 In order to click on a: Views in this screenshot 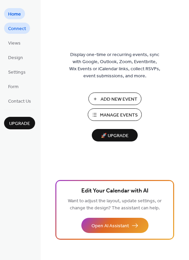, I will do `click(14, 42)`.